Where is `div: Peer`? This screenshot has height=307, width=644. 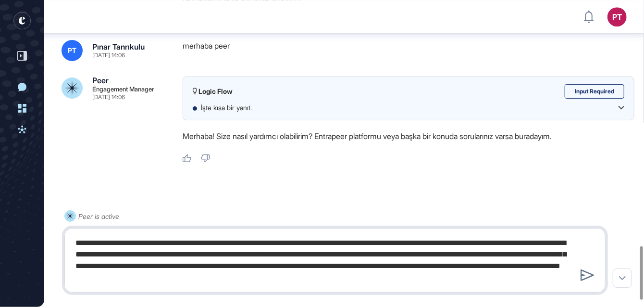
div: Peer is located at coordinates (100, 80).